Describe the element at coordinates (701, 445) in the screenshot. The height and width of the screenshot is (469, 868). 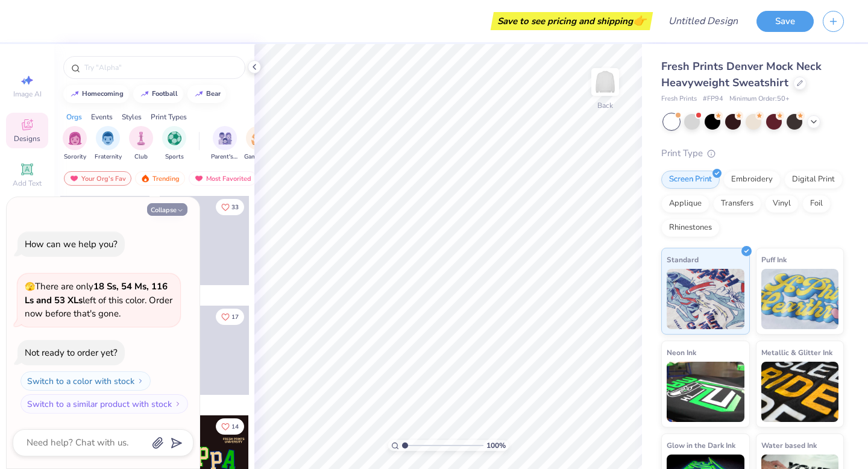
I see `span: Glow in the Dark Ink` at that location.